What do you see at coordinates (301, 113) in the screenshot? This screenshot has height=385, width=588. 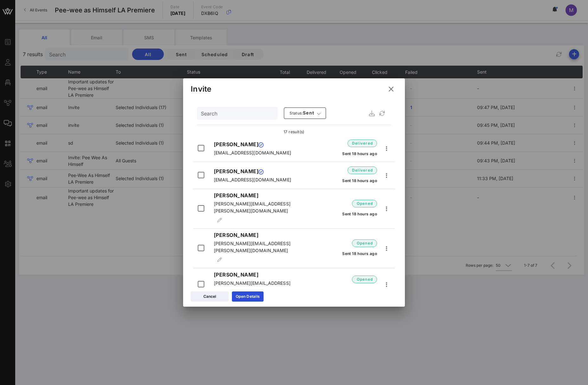 I see `span: sent` at bounding box center [301, 113].